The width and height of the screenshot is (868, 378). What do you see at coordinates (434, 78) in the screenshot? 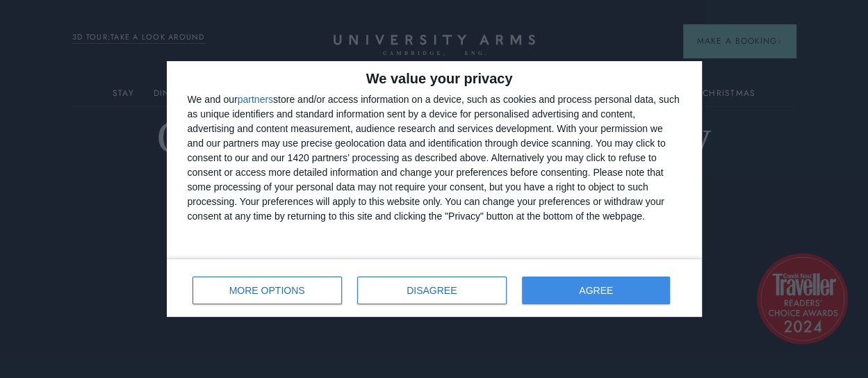
I see `h2: We value your privacy` at bounding box center [434, 78].